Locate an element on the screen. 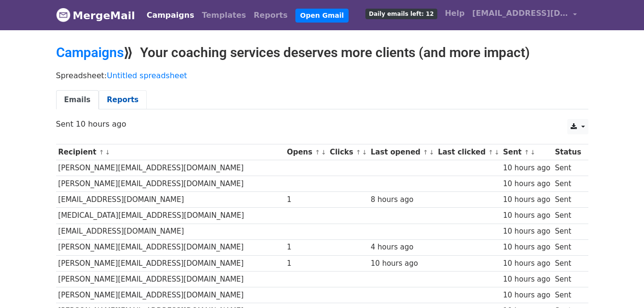  th: Clicks is located at coordinates (348, 152).